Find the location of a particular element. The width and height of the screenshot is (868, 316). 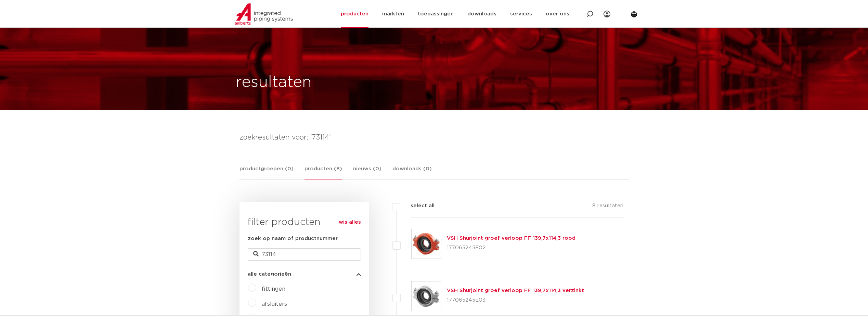

h1: resultaten is located at coordinates (274, 83).